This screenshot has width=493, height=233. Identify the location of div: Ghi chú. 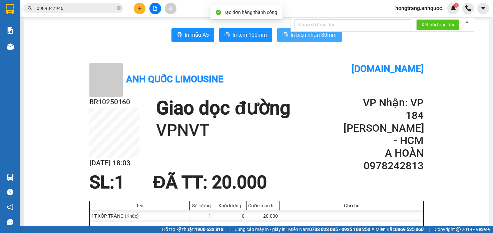
(351, 206).